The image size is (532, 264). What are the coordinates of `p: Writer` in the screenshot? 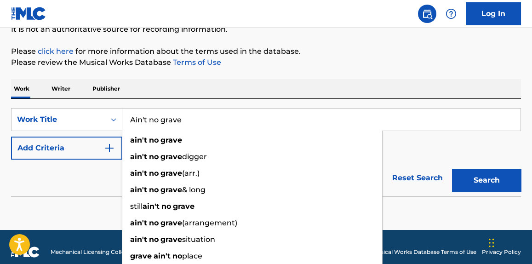 It's located at (61, 89).